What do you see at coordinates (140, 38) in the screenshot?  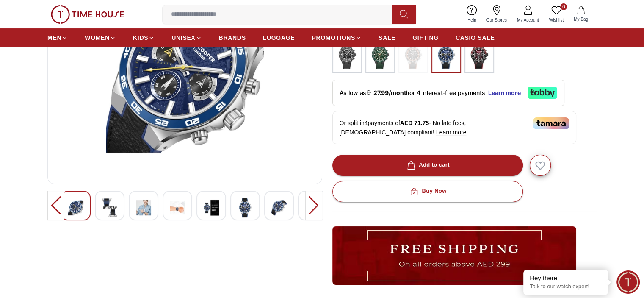 I see `span: KIDS` at bounding box center [140, 38].